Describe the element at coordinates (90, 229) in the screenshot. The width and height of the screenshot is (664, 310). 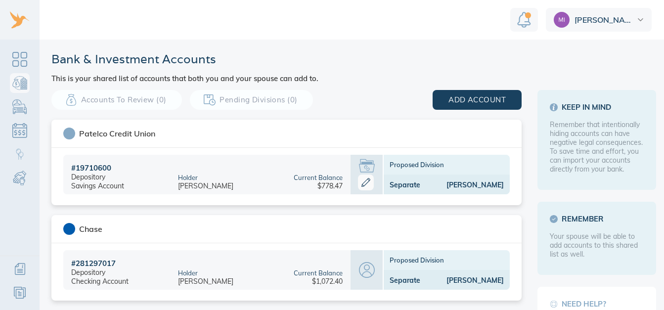
I see `div: Chase` at that location.